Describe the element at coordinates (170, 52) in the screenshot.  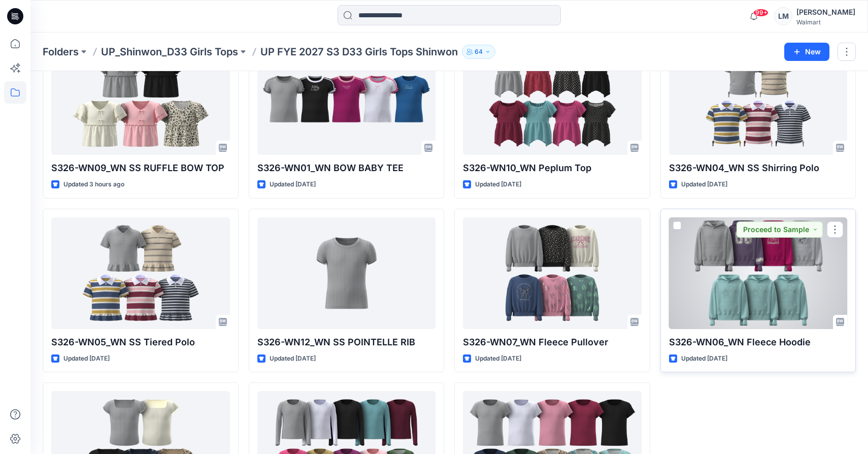
I see `p: UP_Shinwon_D33 Girls Tops` at that location.